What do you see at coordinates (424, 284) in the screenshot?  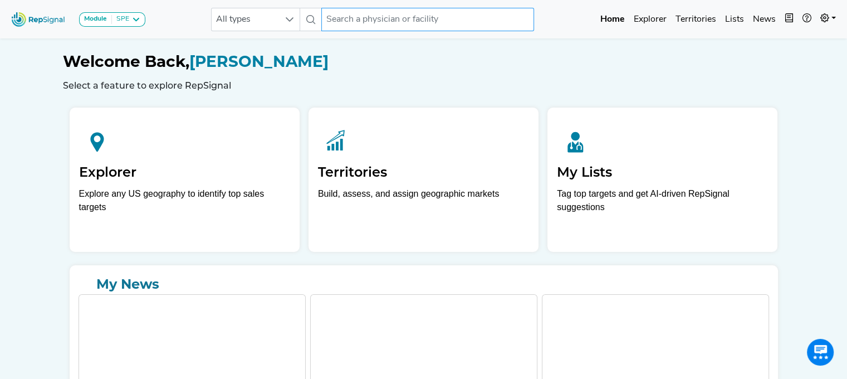 I see `a: My News` at bounding box center [424, 284].